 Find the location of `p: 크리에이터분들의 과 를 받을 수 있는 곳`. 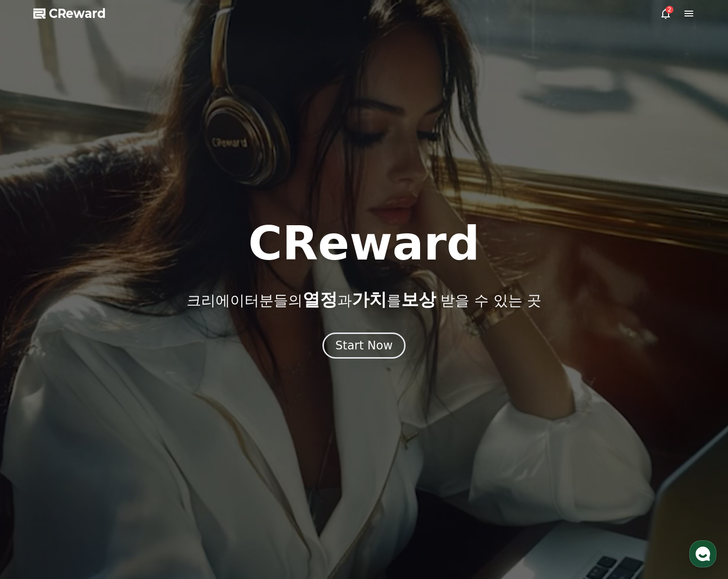

p: 크리에이터분들의 과 를 받을 수 있는 곳 is located at coordinates (364, 300).